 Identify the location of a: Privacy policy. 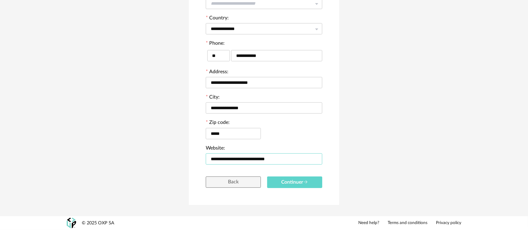
(448, 223).